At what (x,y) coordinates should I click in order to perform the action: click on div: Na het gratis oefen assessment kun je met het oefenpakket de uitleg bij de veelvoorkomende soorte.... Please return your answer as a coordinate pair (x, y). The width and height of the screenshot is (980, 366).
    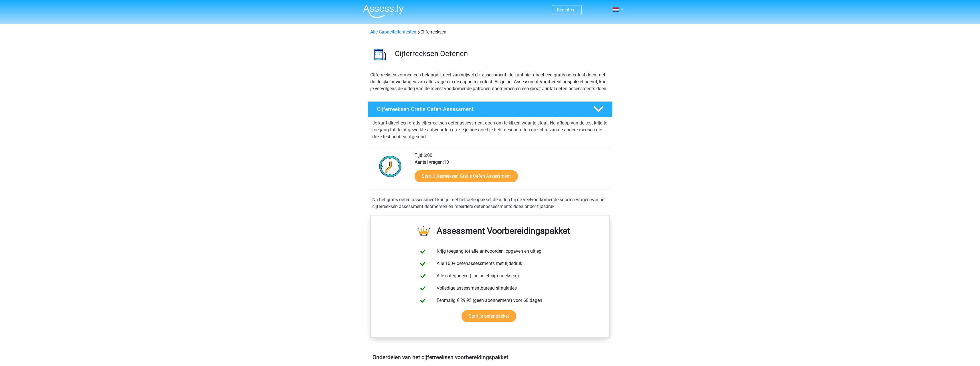
    Looking at the image, I should click on (490, 204).